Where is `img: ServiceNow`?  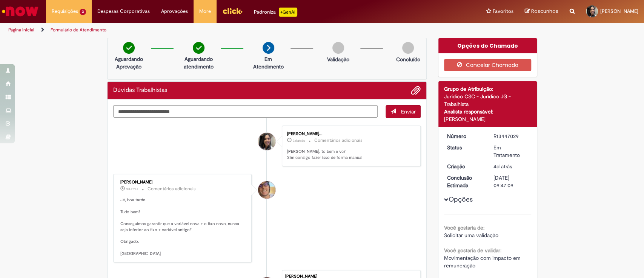 img: ServiceNow is located at coordinates (20, 11).